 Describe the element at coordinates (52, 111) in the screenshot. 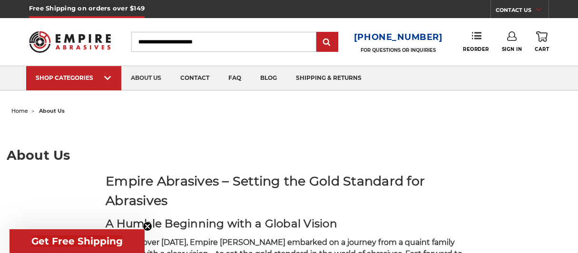

I see `span: about us` at that location.